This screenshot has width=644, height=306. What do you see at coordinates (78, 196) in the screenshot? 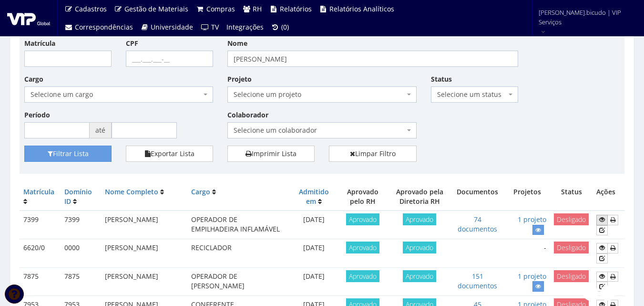
I see `a: Domínio ID` at bounding box center [78, 196].